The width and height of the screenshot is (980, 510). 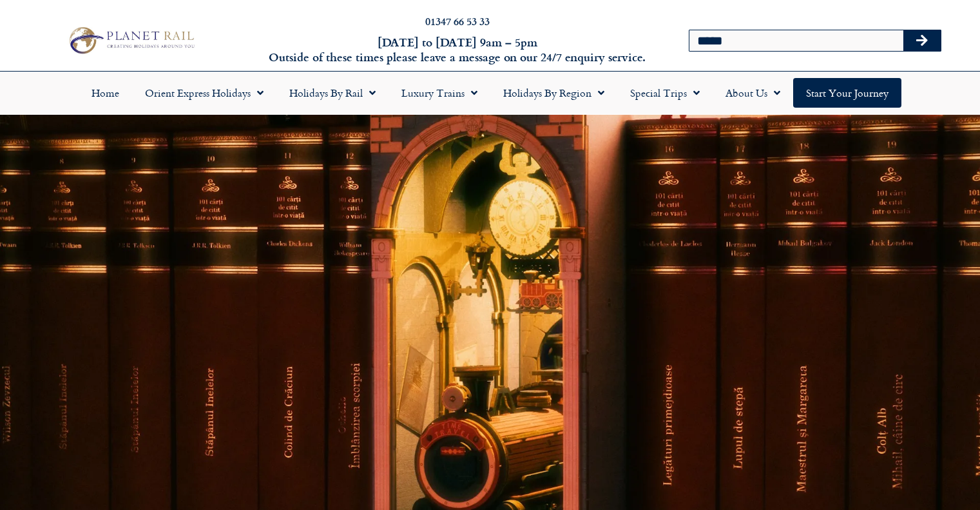 I want to click on nav: Menu, so click(x=490, y=93).